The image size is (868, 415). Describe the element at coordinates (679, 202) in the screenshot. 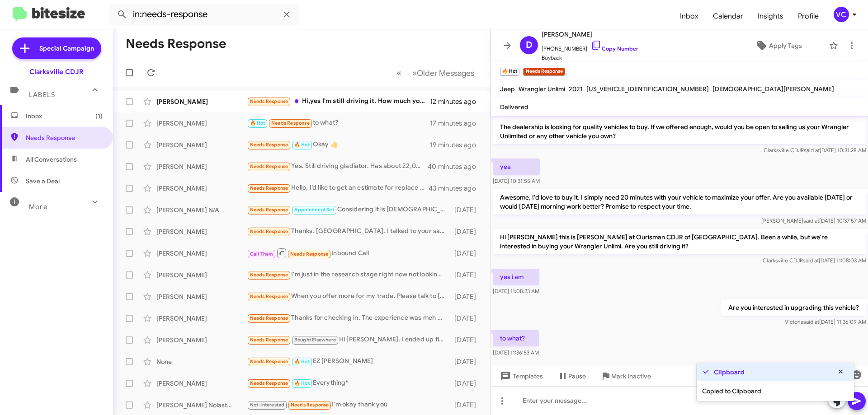

I see `p: Awesome, I'd love to buy it. I simply need 20 minutes with your vehicle to maximize your offer. A...` at that location.